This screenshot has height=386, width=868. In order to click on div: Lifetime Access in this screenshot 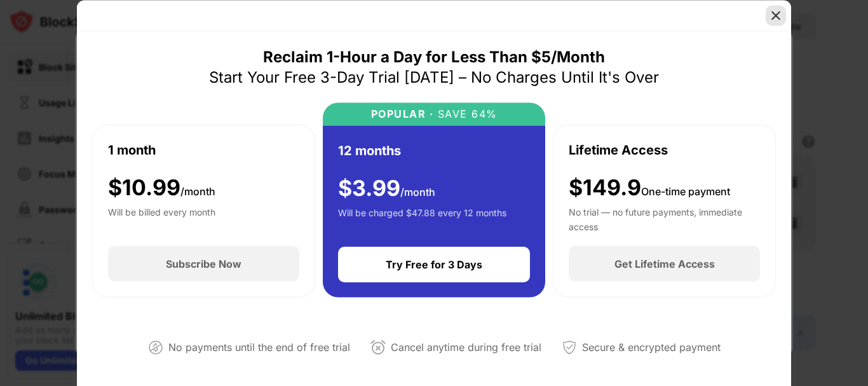, I will do `click(618, 150)`.